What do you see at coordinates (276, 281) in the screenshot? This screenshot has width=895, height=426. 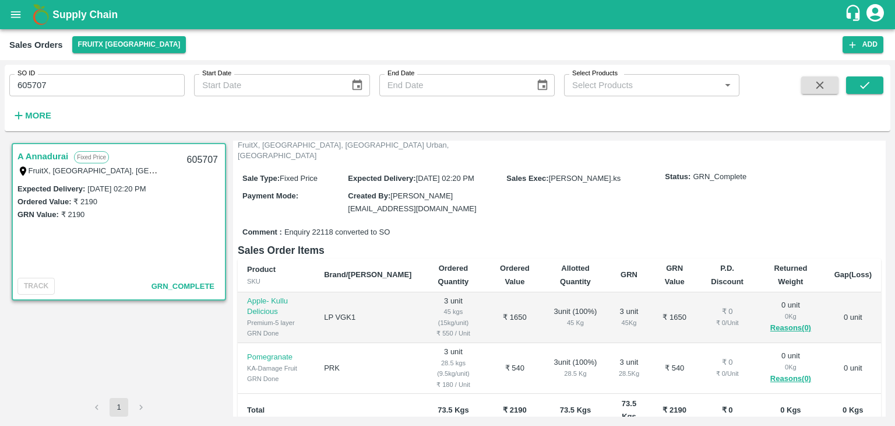 I see `div: SKU` at bounding box center [276, 281].